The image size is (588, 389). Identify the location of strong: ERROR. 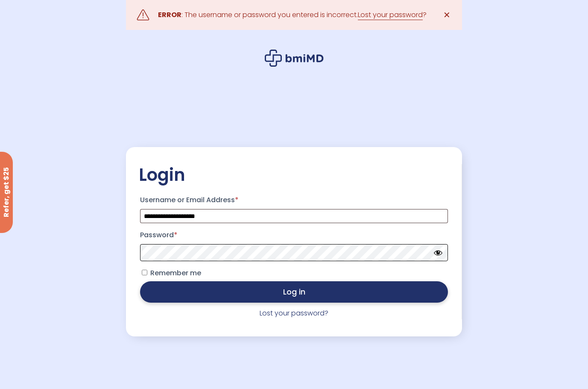
(170, 15).